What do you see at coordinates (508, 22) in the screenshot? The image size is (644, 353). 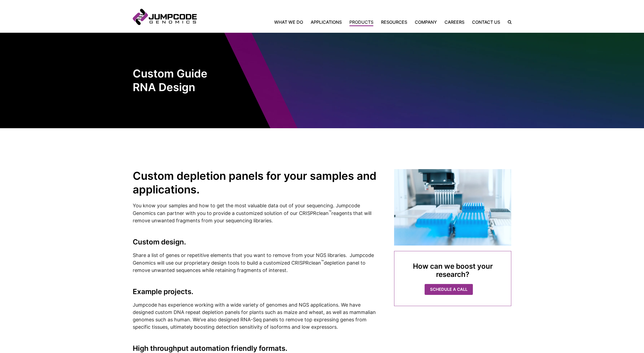 I see `label: Search the site.` at bounding box center [508, 22].